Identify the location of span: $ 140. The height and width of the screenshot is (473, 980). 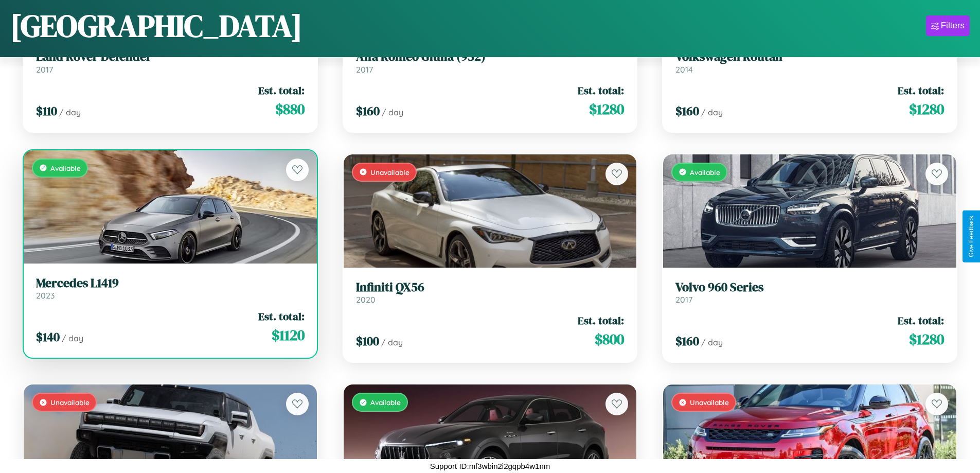
(48, 336).